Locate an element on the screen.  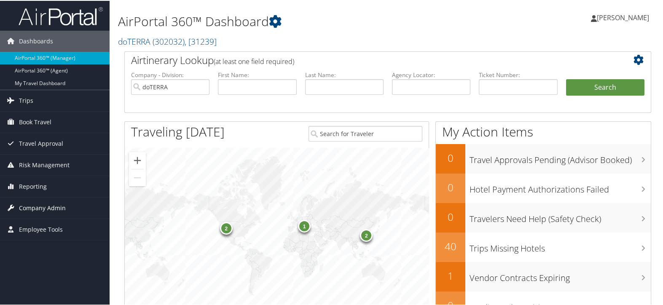
span: Risk Management is located at coordinates (44, 164).